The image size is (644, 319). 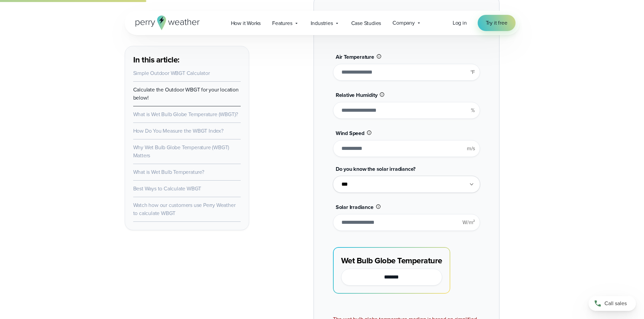 What do you see at coordinates (186, 114) in the screenshot?
I see `a: What is Wet Bulb Globe Temperature (WBGT)?` at bounding box center [186, 114].